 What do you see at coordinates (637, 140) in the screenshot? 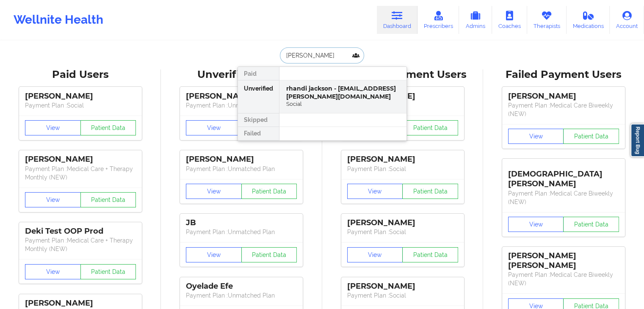
I see `a: Report Bug` at bounding box center [637, 140].